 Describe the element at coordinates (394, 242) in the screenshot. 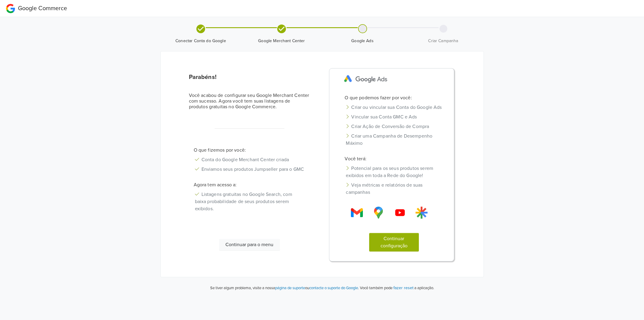

I see `button: Continuar configuração` at that location.